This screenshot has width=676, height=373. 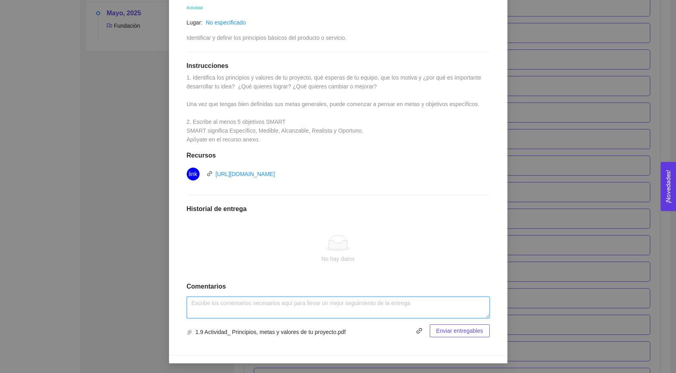 I want to click on span: Enviar entregables, so click(x=459, y=331).